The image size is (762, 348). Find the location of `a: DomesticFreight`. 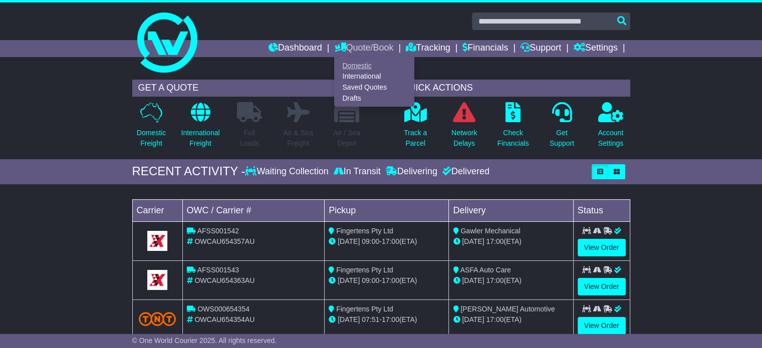

a: DomesticFreight is located at coordinates (151, 128).